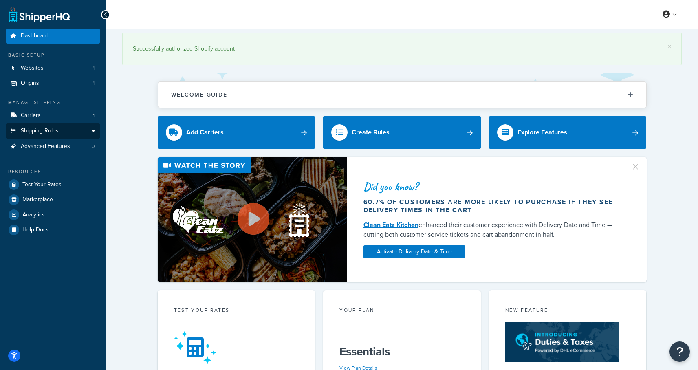 The height and width of the screenshot is (370, 698). What do you see at coordinates (391, 225) in the screenshot?
I see `a: Clean Eatz Kitchen` at bounding box center [391, 225].